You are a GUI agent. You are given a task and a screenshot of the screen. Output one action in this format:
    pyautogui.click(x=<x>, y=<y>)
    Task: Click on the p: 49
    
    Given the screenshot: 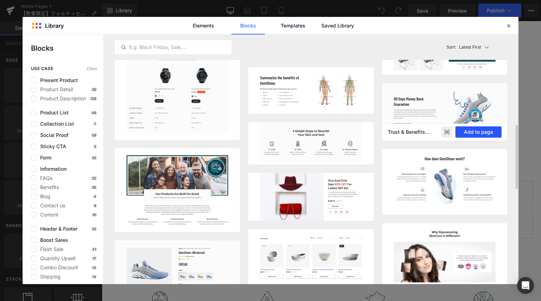 What is the action you would take?
    pyautogui.click(x=94, y=113)
    